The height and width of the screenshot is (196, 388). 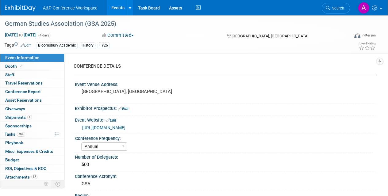 I want to click on div: CONFERENCE DETAILS, so click(x=222, y=66).